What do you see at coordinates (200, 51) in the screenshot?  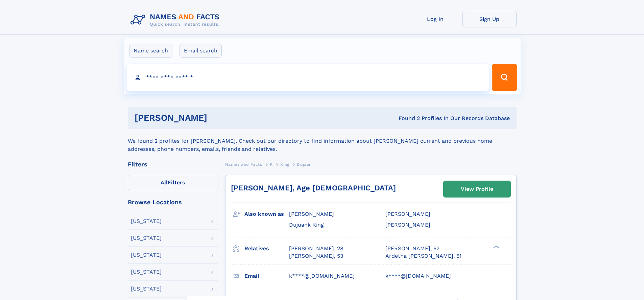 I see `label: Email search` at bounding box center [200, 51].